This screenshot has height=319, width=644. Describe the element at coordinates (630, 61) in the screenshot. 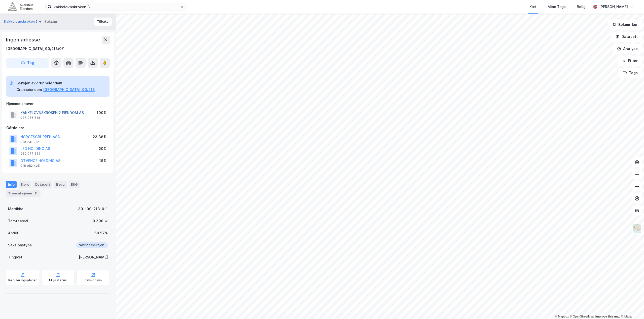

I see `button: Filter` at that location.